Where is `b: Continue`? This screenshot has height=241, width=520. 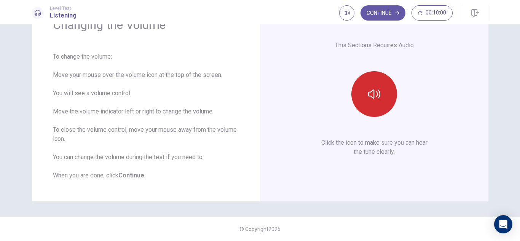
b: Continue is located at coordinates (131, 175).